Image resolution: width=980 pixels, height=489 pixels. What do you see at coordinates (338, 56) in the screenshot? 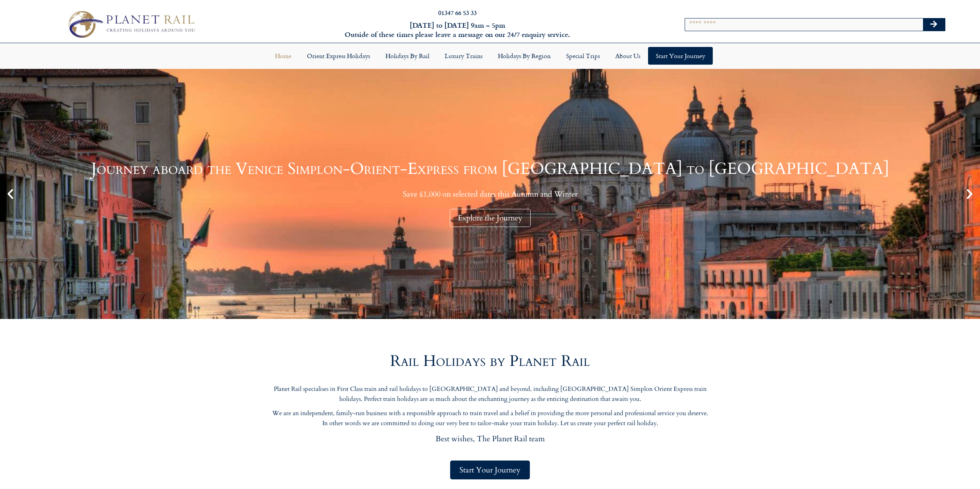
I see `a: Orient Express Holidays` at bounding box center [338, 56].